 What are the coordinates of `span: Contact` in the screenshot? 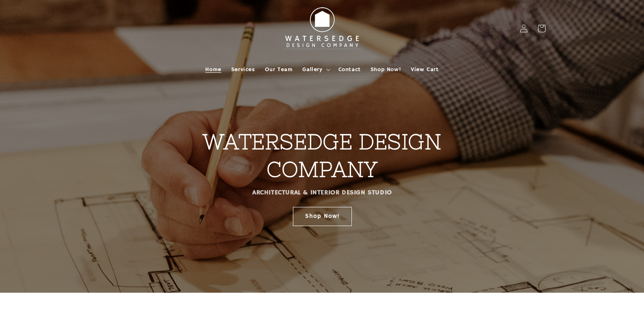 It's located at (350, 70).